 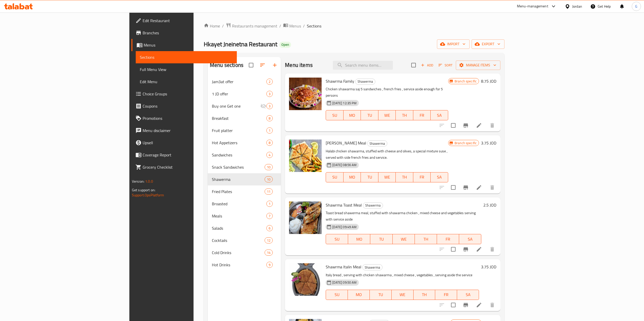 I want to click on span: Jam3at offer, so click(x=239, y=82).